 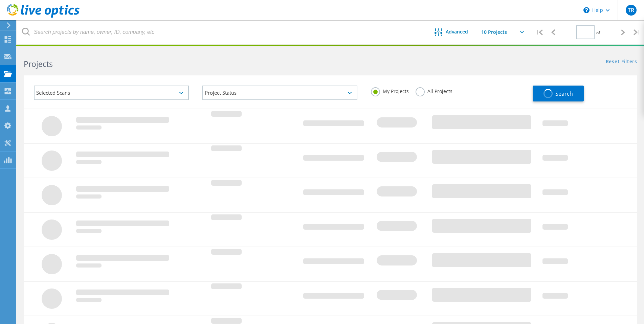 What do you see at coordinates (434, 90) in the screenshot?
I see `label: All Projects` at bounding box center [434, 90].